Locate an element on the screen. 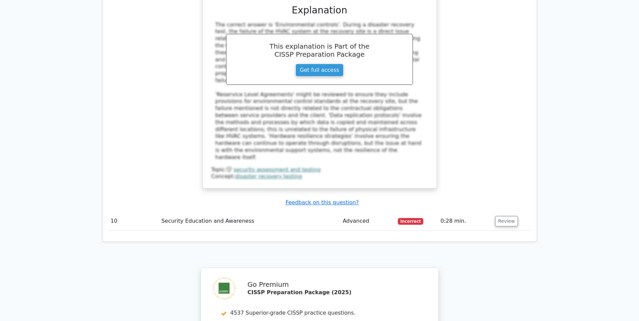 The image size is (639, 321). td: 10 is located at coordinates (133, 221).